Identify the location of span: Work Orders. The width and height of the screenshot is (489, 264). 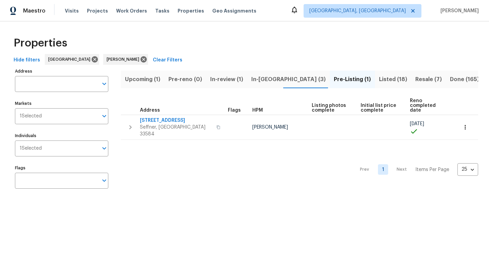
(131, 11).